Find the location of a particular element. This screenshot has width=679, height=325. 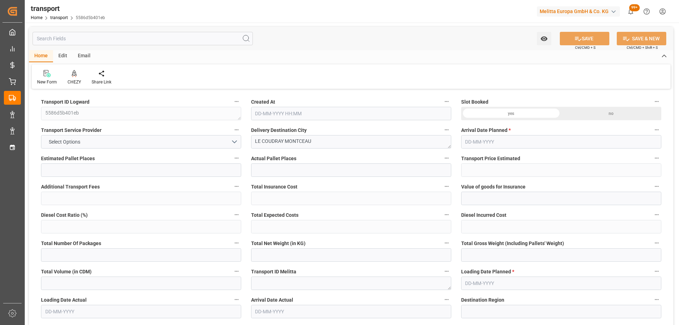

button: Delivery Destination City is located at coordinates (446, 130).